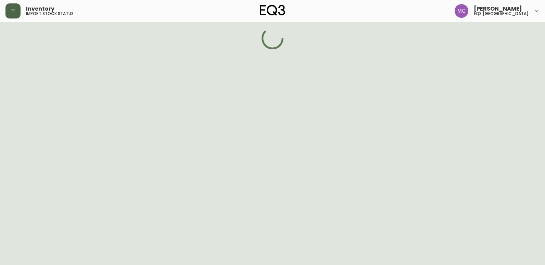 This screenshot has height=265, width=545. I want to click on h5: import stock status, so click(50, 14).